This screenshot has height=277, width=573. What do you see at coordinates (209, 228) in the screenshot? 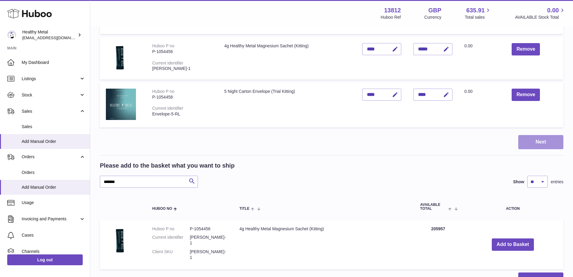
I see `dd: P-1054456` at bounding box center [209, 228].